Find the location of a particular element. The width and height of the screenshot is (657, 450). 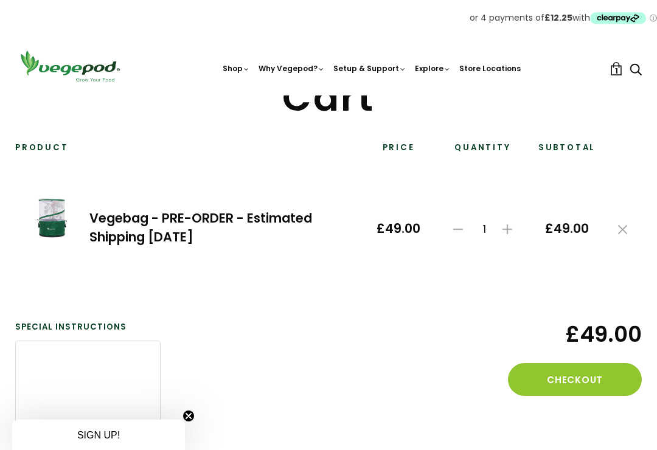

img: Vegepod is located at coordinates (70, 66).